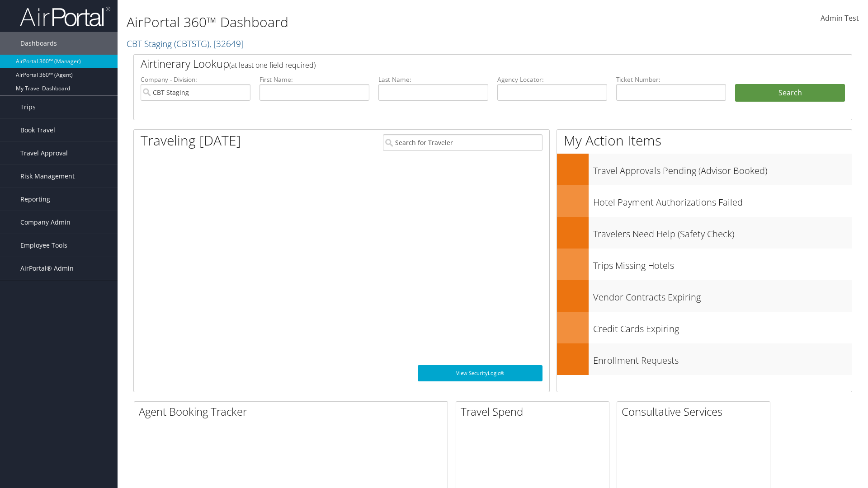  I want to click on h3: Enrollment Requests, so click(723, 358).